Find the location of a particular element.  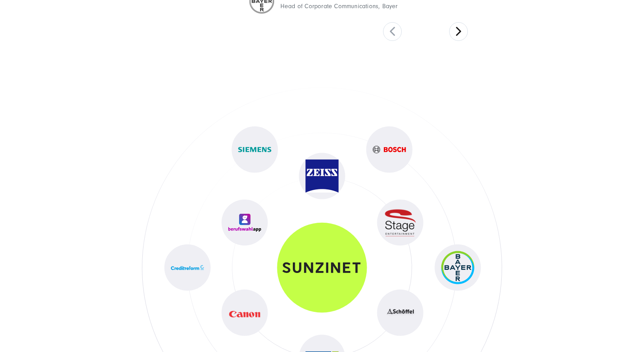

img: Kundenlogo Bayer blau grün - Digitalagentur SUNZINET is located at coordinates (457, 267).